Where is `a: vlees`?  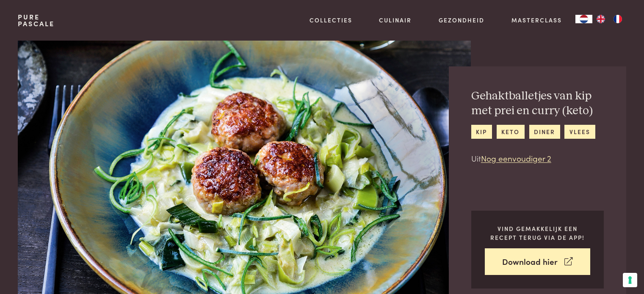
a: vlees is located at coordinates (580, 131).